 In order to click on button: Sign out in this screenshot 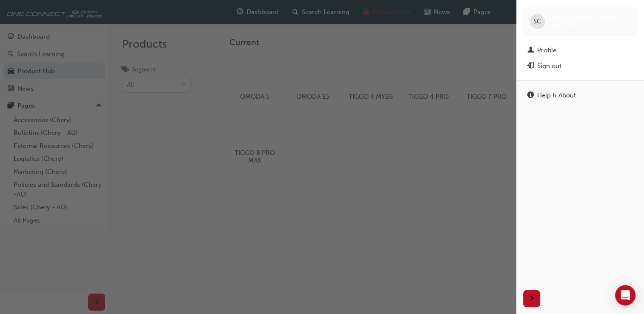, I will do `click(580, 66)`.